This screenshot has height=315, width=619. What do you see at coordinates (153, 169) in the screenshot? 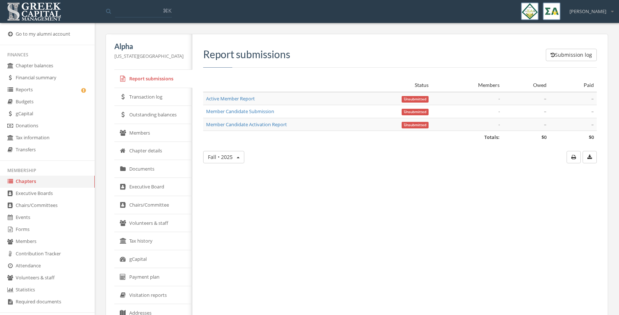
I see `a: Documents` at bounding box center [153, 169].